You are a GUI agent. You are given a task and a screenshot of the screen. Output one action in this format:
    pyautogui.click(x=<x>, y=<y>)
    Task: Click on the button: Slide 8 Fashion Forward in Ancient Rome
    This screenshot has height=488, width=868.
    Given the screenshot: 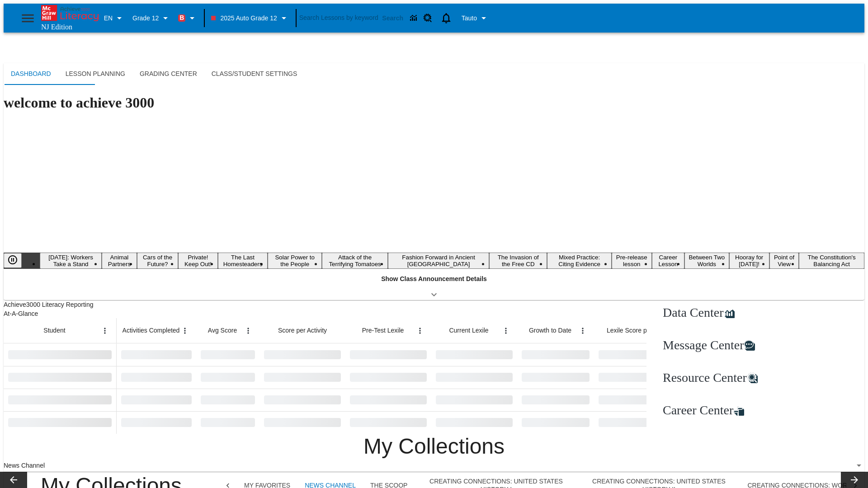 What is the action you would take?
    pyautogui.click(x=438, y=261)
    